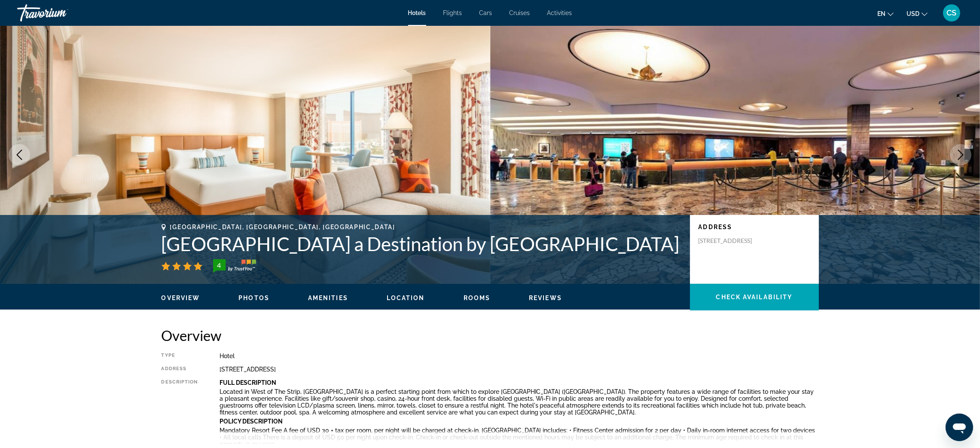 The height and width of the screenshot is (448, 980). Describe the element at coordinates (520, 13) in the screenshot. I see `a: Cruises` at that location.